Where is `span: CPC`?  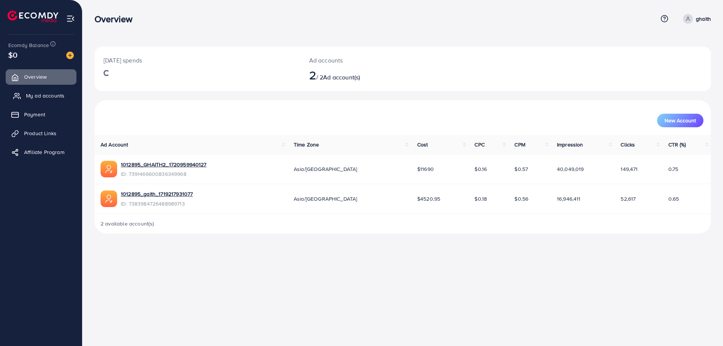 span: CPC is located at coordinates (479, 145).